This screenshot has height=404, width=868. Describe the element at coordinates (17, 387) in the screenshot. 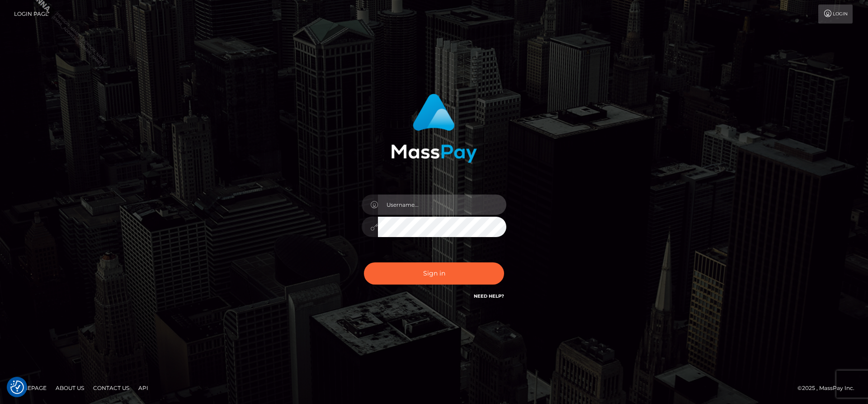

I see `img: Revisit consent button` at that location.